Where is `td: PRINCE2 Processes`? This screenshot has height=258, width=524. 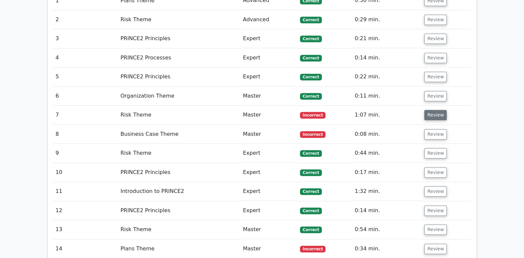
td: PRINCE2 Processes is located at coordinates (179, 58).